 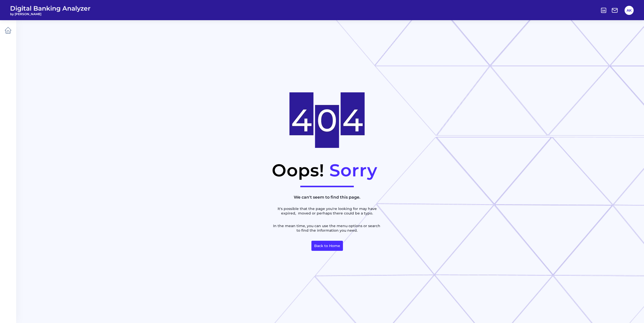 I want to click on h1: Oops!, so click(x=298, y=170).